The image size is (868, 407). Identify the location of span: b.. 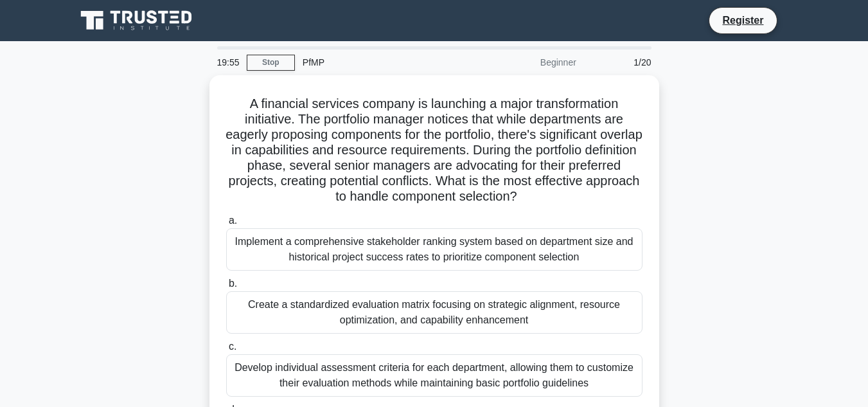
(233, 282).